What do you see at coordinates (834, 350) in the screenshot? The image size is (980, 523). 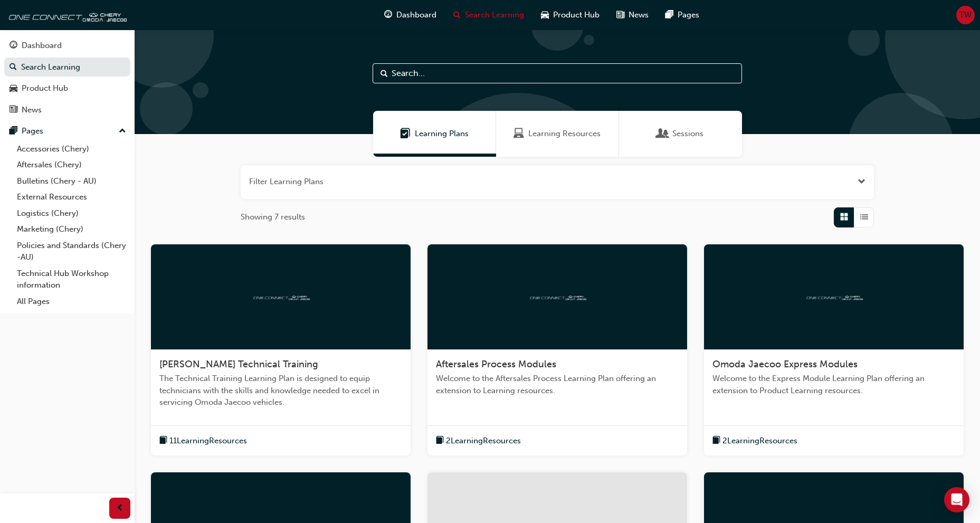 I see `a: oneconnectOmoda Jaecoo Express ModulesWelcome to the Express Module Learning Plan offering an ext...` at bounding box center [834, 350].